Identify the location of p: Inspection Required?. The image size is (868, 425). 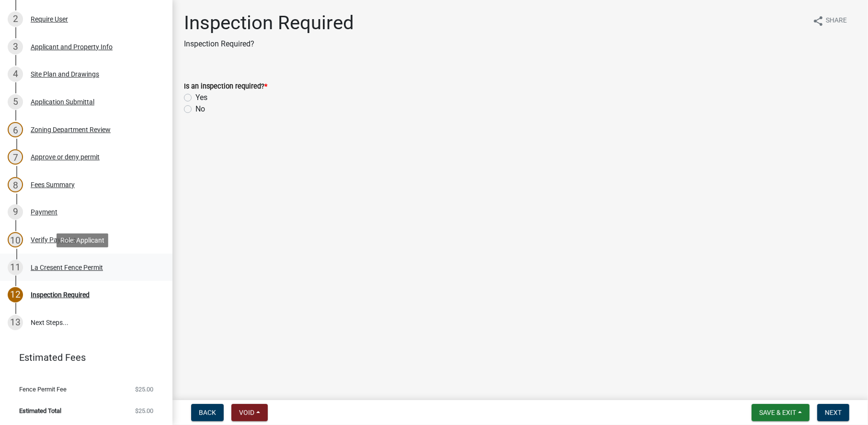
(269, 44).